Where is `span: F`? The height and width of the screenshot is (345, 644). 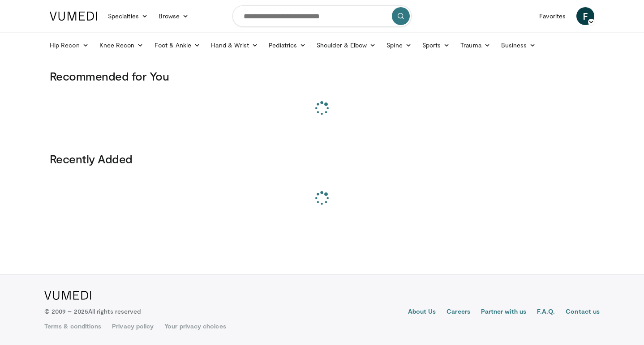
span: F is located at coordinates (585, 16).